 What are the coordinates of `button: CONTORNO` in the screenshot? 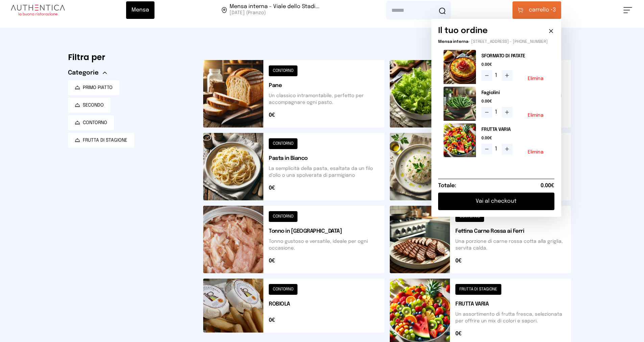 It's located at (91, 123).